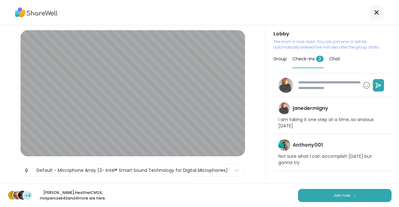 The width and height of the screenshot is (399, 207). What do you see at coordinates (36, 12) in the screenshot?
I see `img: ShareWell Logo` at bounding box center [36, 12].